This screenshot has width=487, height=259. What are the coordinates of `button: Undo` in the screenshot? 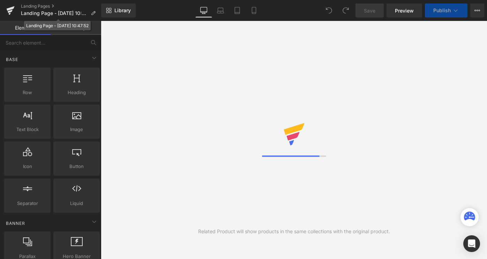 It's located at (329, 10).